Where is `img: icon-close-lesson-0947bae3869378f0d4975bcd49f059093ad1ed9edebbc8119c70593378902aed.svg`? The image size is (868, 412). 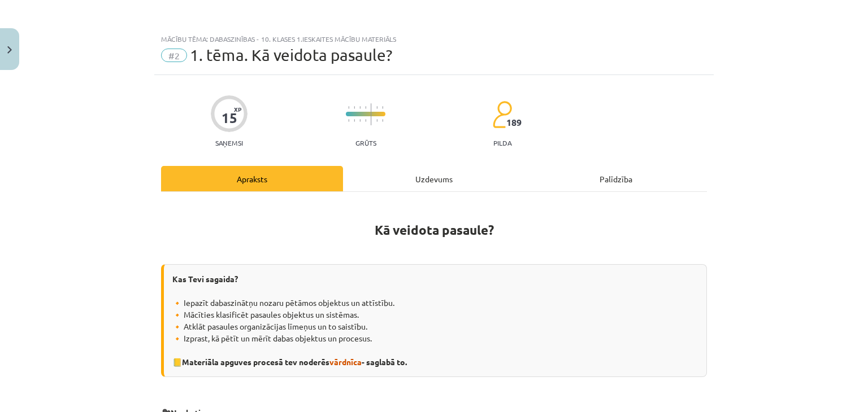
img: icon-close-lesson-0947bae3869378f0d4975bcd49f059093ad1ed9edebbc8119c70593378902aed.svg is located at coordinates (10, 50).